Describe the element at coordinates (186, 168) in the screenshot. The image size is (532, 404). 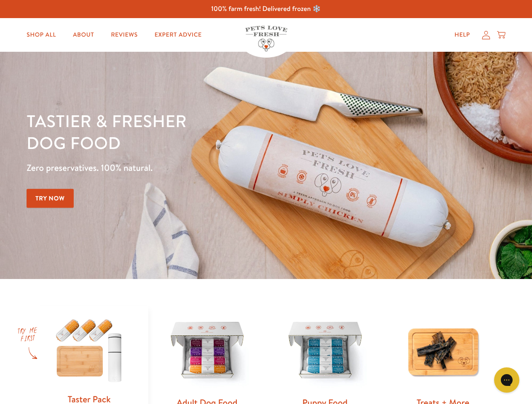
I see `p: Zero preservatives. 100% natural.` at that location.